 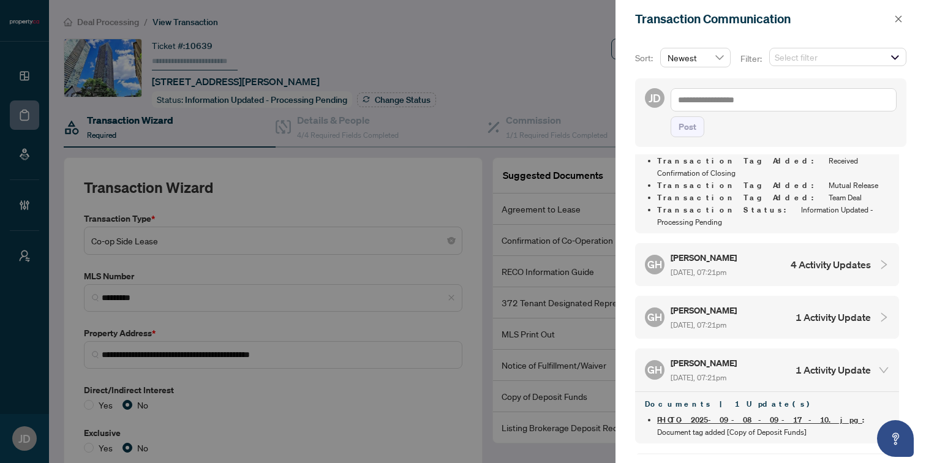 What do you see at coordinates (767, 404) in the screenshot?
I see `h4: Documents | 1 Update(s)` at bounding box center [767, 404].